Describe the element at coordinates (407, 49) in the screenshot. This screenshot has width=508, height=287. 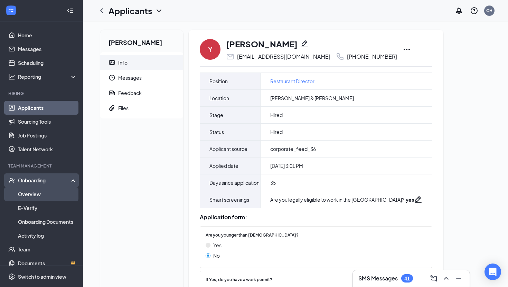
I see `svg: Ellipses` at that location.